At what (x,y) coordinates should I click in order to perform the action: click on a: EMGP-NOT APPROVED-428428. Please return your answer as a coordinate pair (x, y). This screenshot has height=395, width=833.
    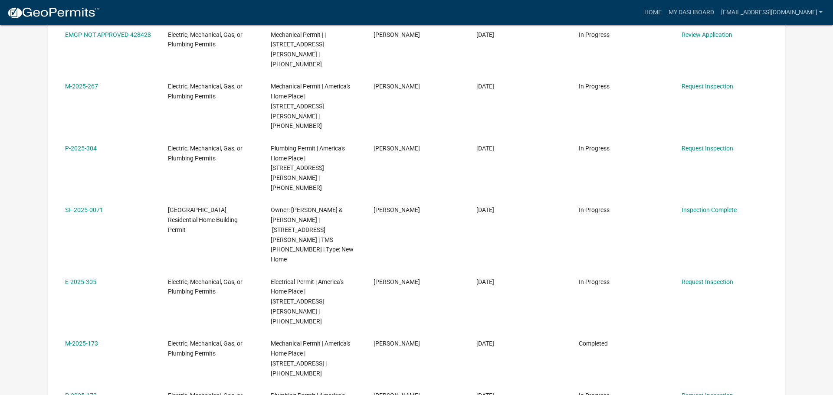
    Looking at the image, I should click on (108, 35).